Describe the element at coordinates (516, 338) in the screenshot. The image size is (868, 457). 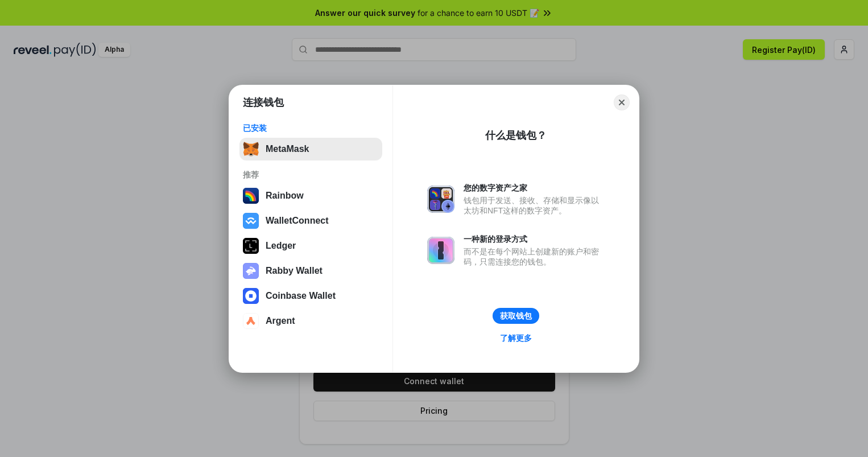
I see `div: 了解更多` at that location.